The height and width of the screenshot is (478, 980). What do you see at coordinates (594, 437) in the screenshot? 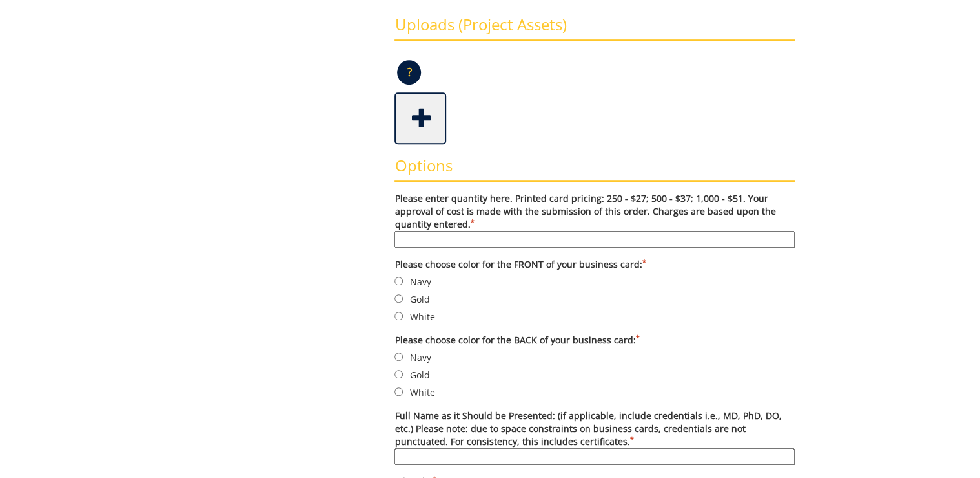
I see `label: Full Name as it Should be Presented: (if applicable, include credentials i.e., MD, PhD, DO, etc.)...` at bounding box center [594, 437].